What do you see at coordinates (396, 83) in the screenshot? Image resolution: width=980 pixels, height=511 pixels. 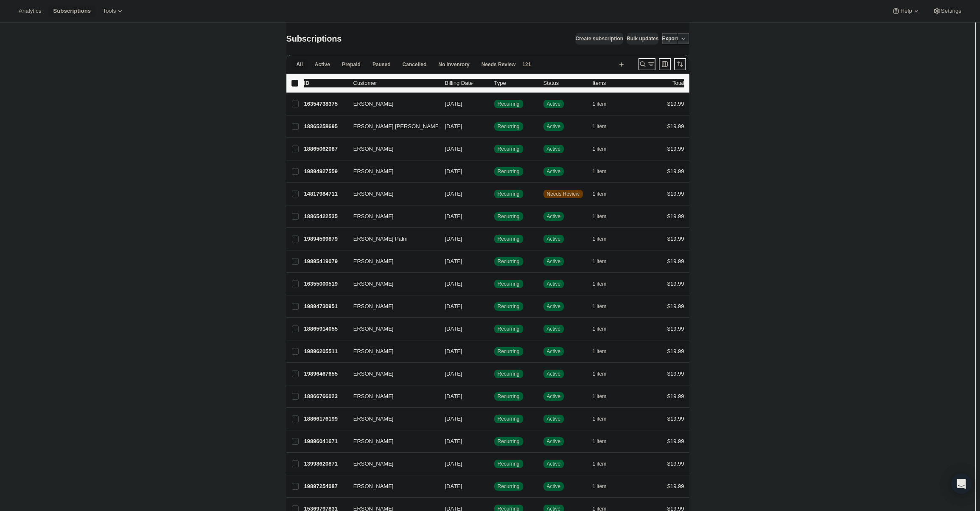 I see `p: Customer` at bounding box center [396, 83].